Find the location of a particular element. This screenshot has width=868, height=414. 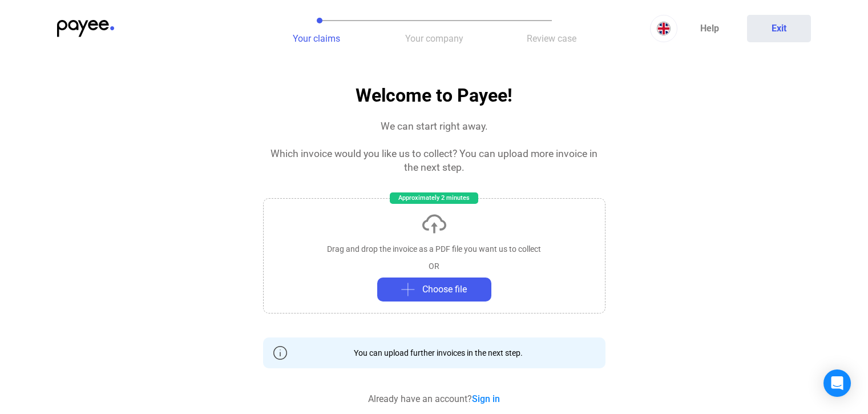

div: OR is located at coordinates (434, 266).